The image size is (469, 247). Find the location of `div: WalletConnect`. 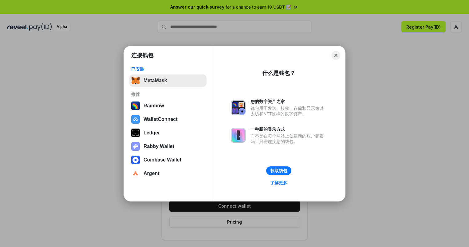

div: WalletConnect is located at coordinates (161, 119).